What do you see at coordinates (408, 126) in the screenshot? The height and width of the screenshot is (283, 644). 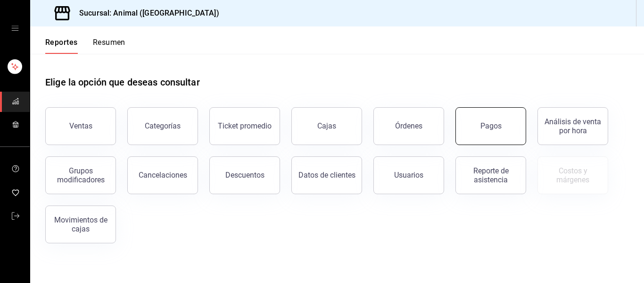 I see `button: Órdenes` at bounding box center [408, 126].